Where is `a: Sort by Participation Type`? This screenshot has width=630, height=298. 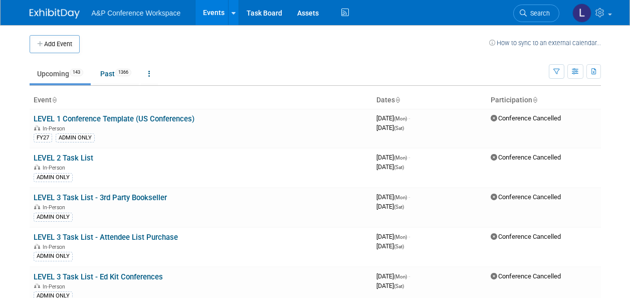
a: Sort by Participation Type is located at coordinates (534, 100).